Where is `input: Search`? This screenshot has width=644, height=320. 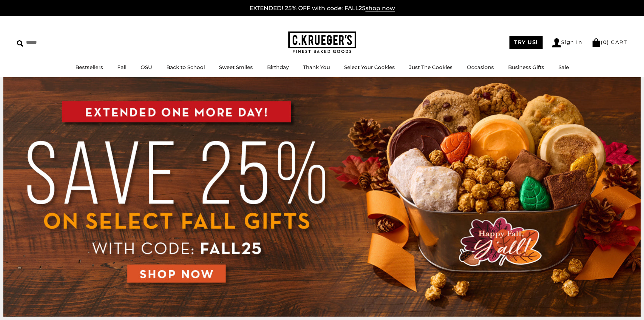
input: Search is located at coordinates (57, 42).